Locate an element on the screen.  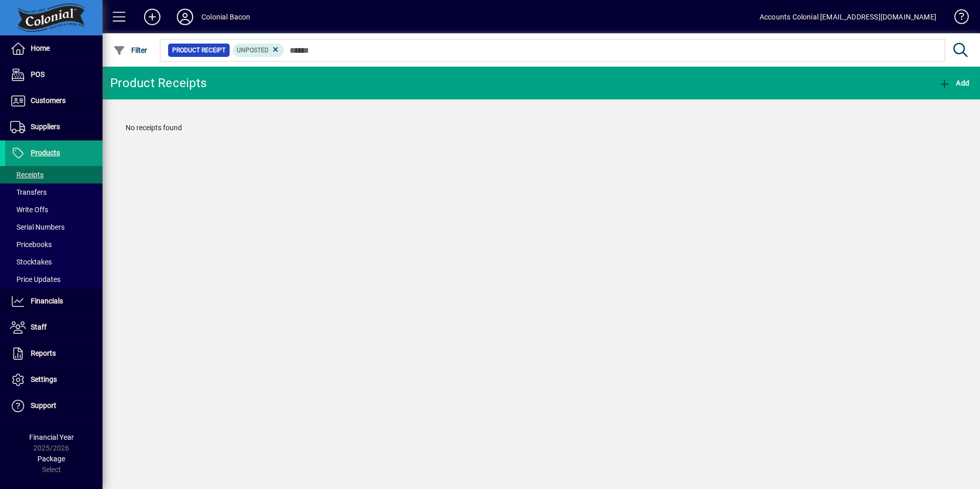
a: Price Updates is located at coordinates (54, 279).